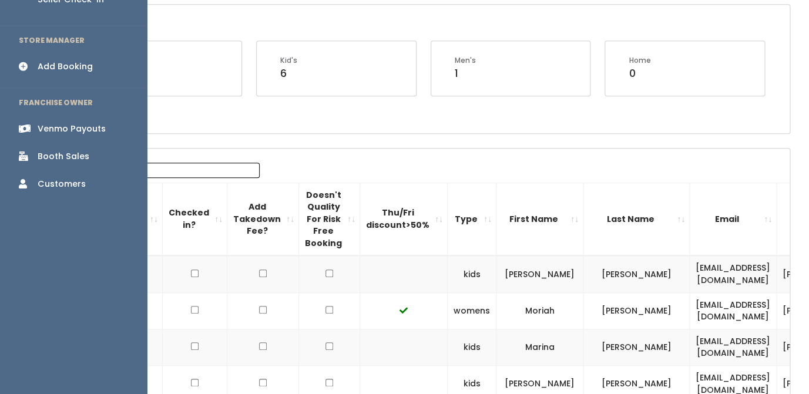  What do you see at coordinates (329, 219) in the screenshot?
I see `th: Doesn't Quality For Risk Free Booking : activate to sort column ascending` at bounding box center [329, 219].